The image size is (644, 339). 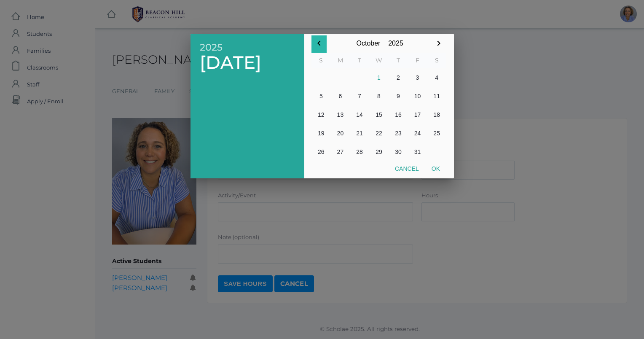 What do you see at coordinates (399, 78) in the screenshot?
I see `button: 2` at bounding box center [399, 78].